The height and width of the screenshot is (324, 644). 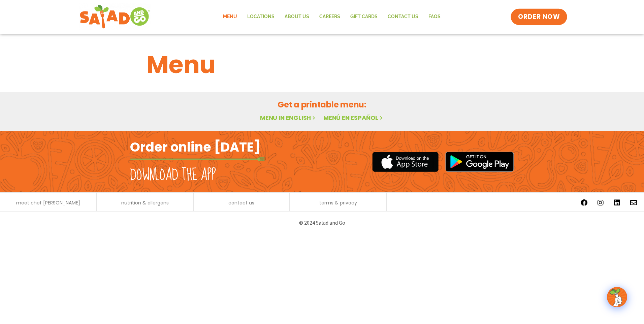 What do you see at coordinates (322, 222) in the screenshot?
I see `p: © 2024 Salad and Go` at bounding box center [322, 222].